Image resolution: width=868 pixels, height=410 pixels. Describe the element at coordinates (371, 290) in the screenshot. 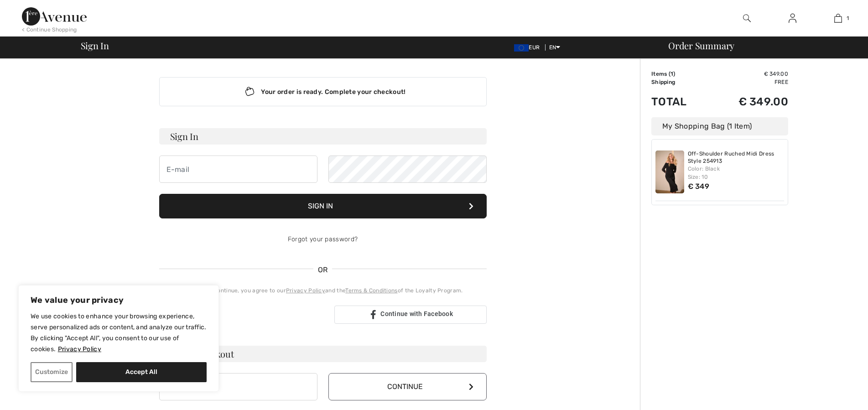

I see `a: Terms & Conditions` at that location.